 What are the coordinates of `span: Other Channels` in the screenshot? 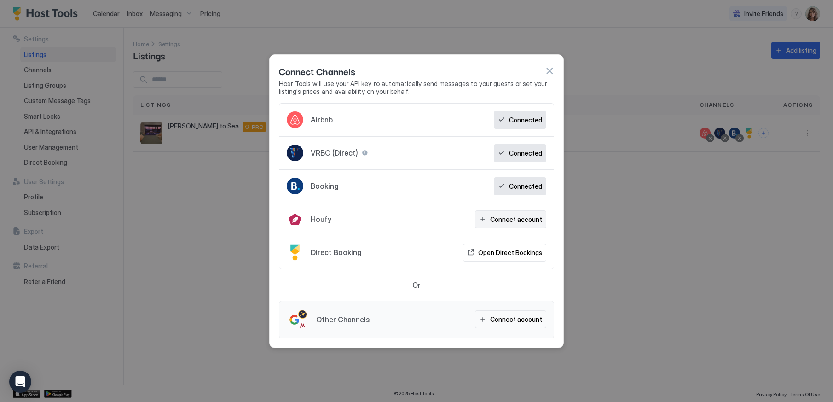 It's located at (343, 319).